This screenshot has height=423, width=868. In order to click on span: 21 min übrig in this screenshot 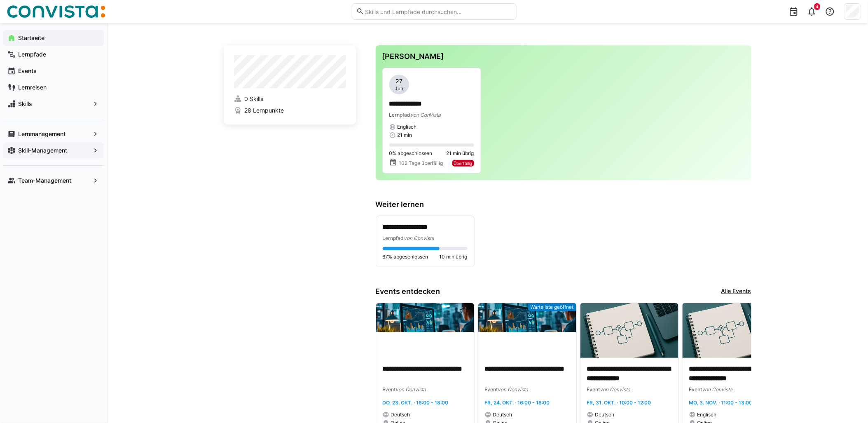, I will do `click(461, 153)`.